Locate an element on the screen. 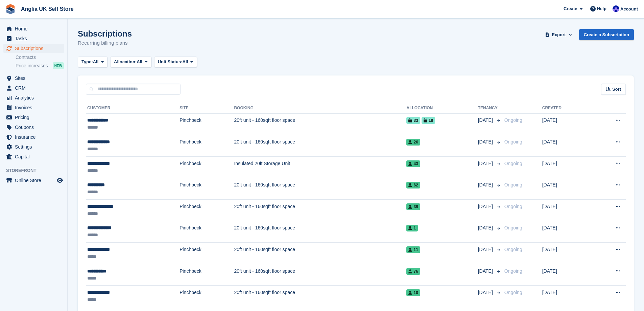  button: Export is located at coordinates (559, 35).